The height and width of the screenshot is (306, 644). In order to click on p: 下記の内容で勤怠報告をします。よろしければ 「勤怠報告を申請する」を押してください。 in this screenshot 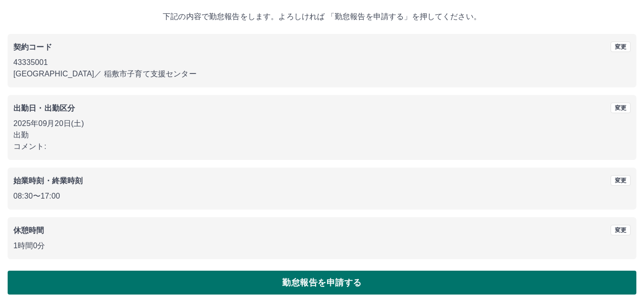, I will do `click(322, 17)`.